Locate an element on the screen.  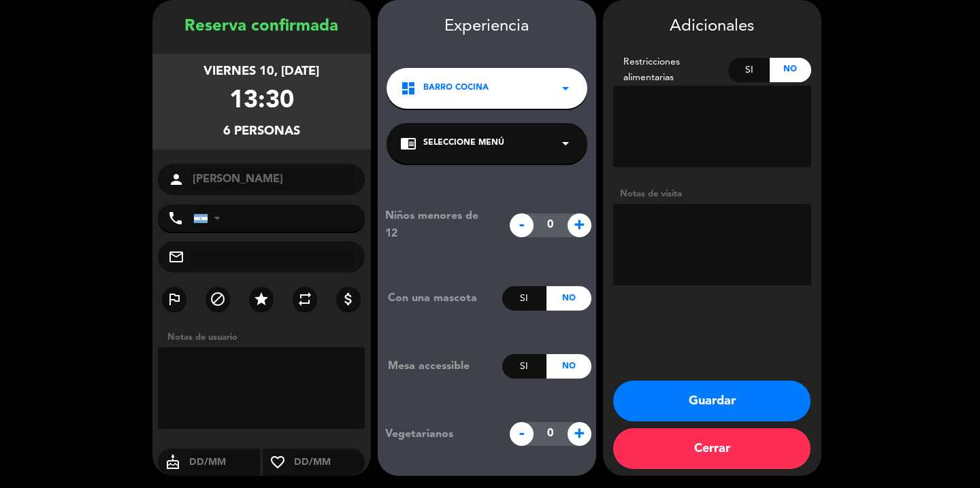
div: Mesa accessible is located at coordinates (440, 367).